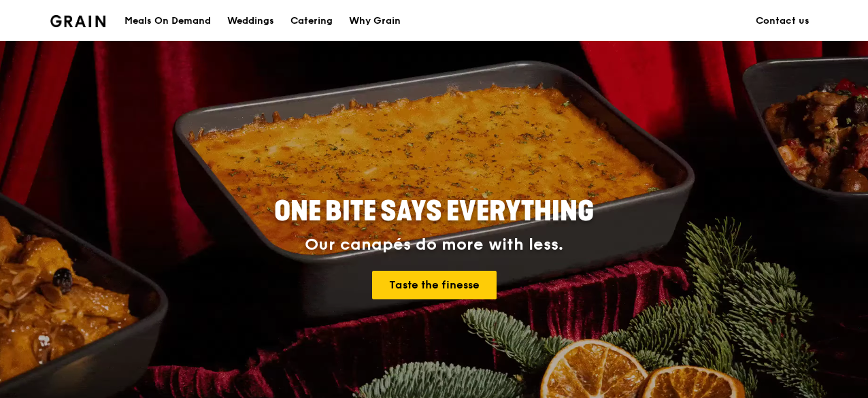 The width and height of the screenshot is (868, 398). Describe the element at coordinates (782, 21) in the screenshot. I see `a: Contact us` at that location.